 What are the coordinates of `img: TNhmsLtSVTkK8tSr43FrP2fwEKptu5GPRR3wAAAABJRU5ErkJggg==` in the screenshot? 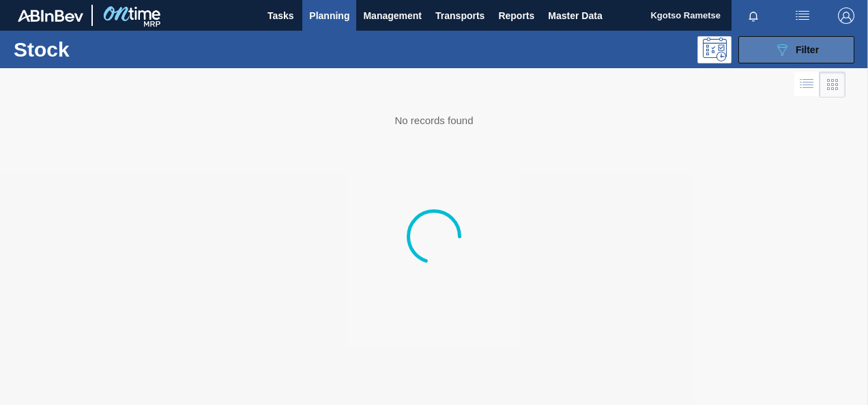 It's located at (51, 16).